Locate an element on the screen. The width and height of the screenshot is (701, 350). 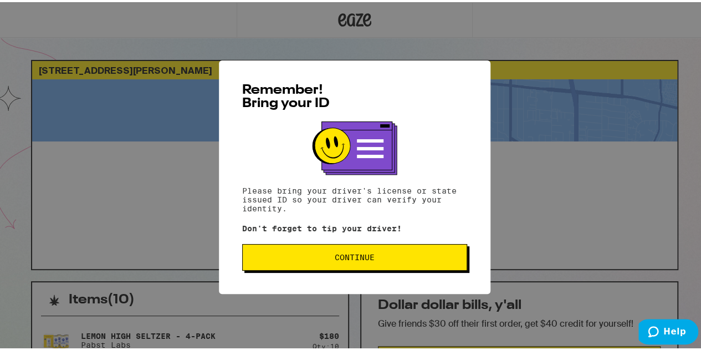
p: Don't forget to tip your driver! is located at coordinates (355, 226).